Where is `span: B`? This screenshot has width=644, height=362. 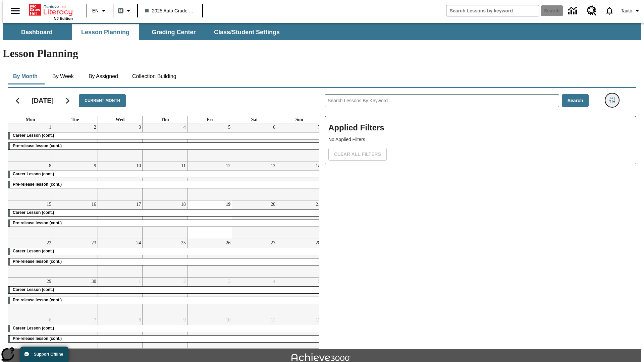
span: B is located at coordinates (121, 11).